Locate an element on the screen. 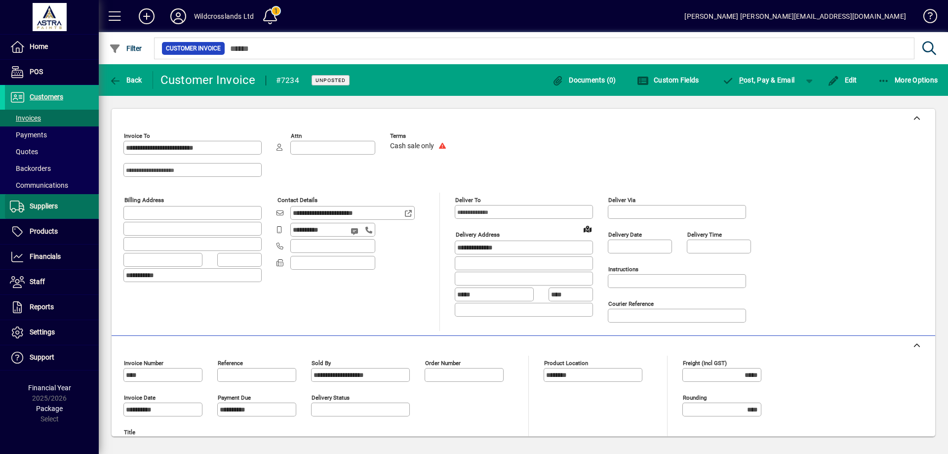 The image size is (948, 454). button: Custom Fields is located at coordinates (668, 80).